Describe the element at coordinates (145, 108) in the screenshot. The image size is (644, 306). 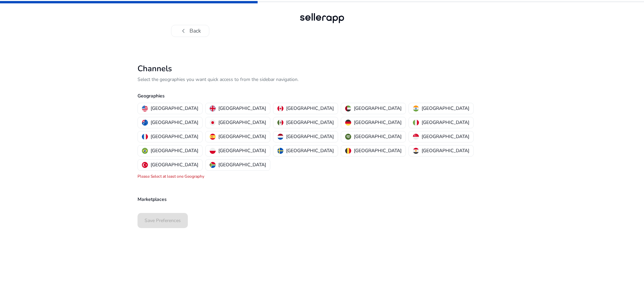
I see `img: us.svg` at that location.